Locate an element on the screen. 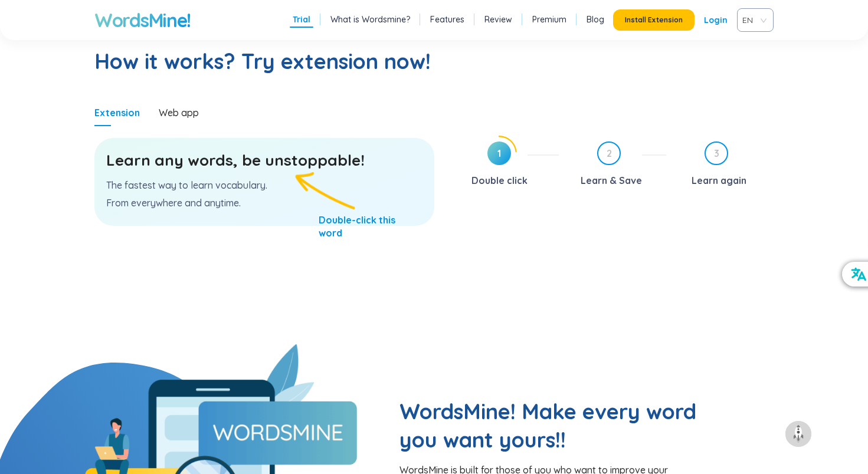 Image resolution: width=868 pixels, height=474 pixels. h1: WordsMine! is located at coordinates (142, 20).